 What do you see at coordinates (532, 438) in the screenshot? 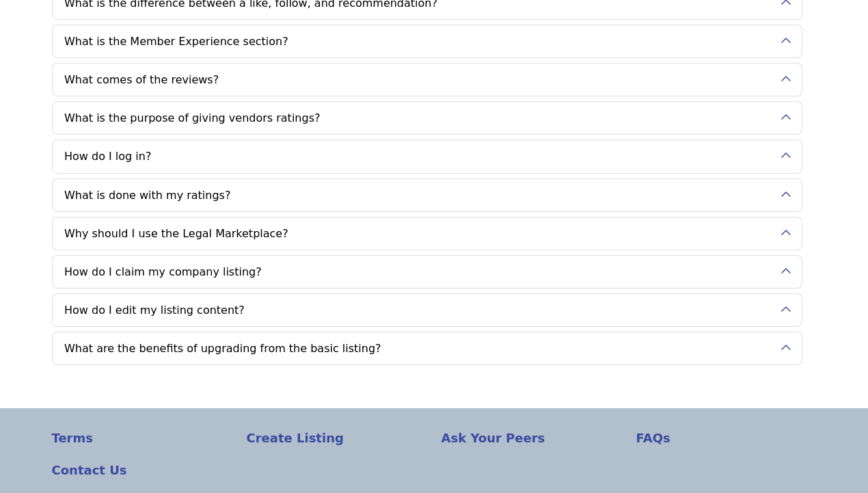
I see `a: Ask Your Peers` at bounding box center [532, 438].